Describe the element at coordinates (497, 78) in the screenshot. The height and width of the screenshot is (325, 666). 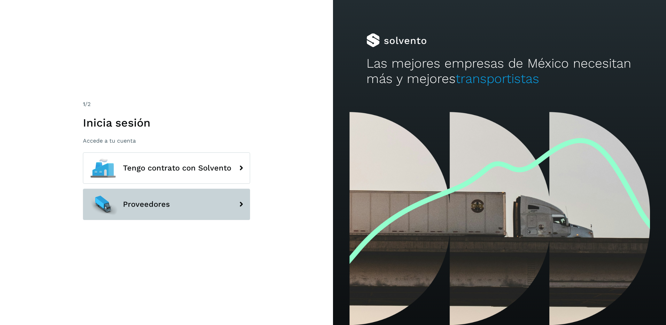
I see `span: transportistas` at that location.